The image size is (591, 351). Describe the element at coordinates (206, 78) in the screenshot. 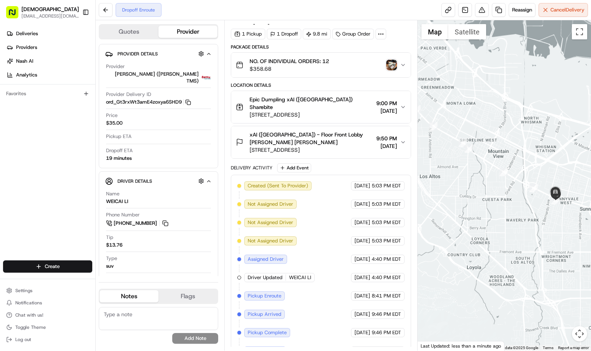

I see `img: betty.jpg` at that location.